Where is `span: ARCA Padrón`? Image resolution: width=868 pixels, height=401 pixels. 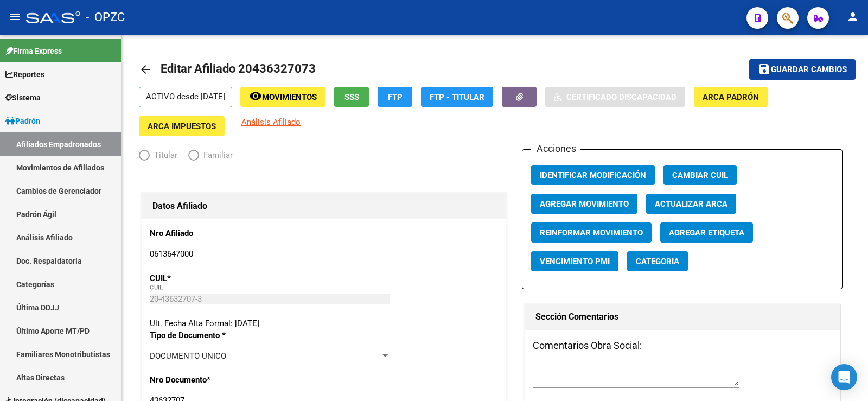
span: ARCA Padrón is located at coordinates (730, 97).